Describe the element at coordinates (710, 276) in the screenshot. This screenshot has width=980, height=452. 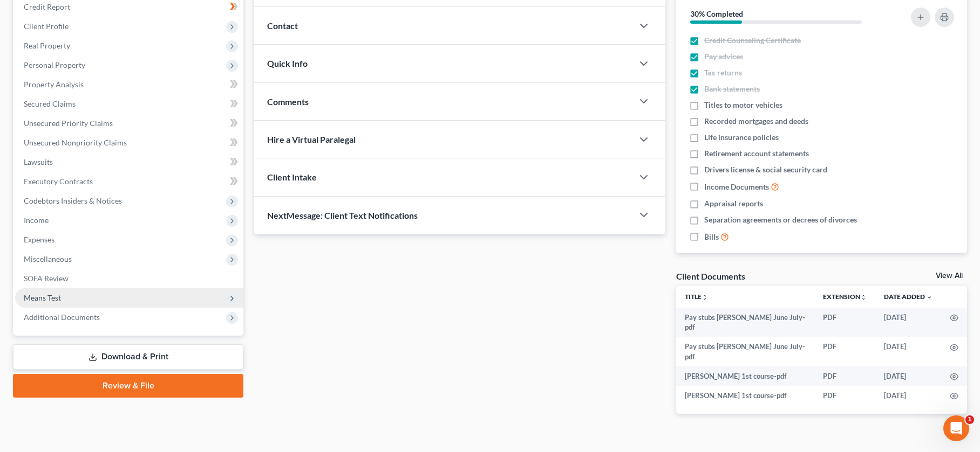
I see `div: Client Documents` at that location.